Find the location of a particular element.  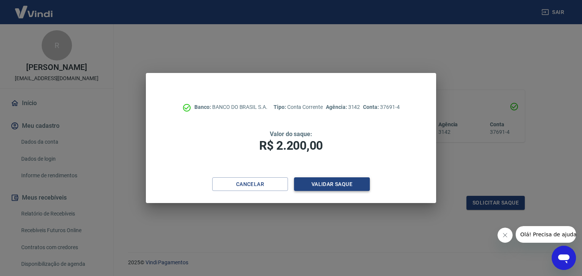

span: Olá! Precisa de ajuda? is located at coordinates (34, 8).